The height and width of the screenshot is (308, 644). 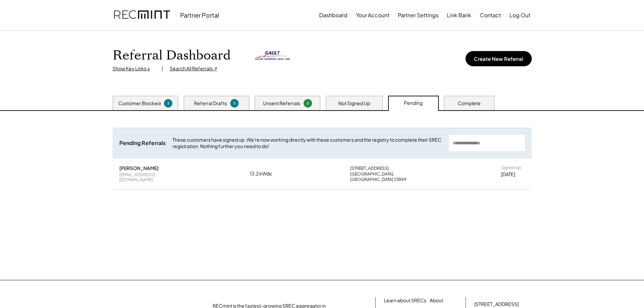 I want to click on div: Customer Blocked, so click(x=139, y=103).